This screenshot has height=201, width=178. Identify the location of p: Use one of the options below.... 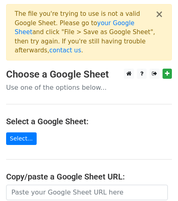
(89, 87).